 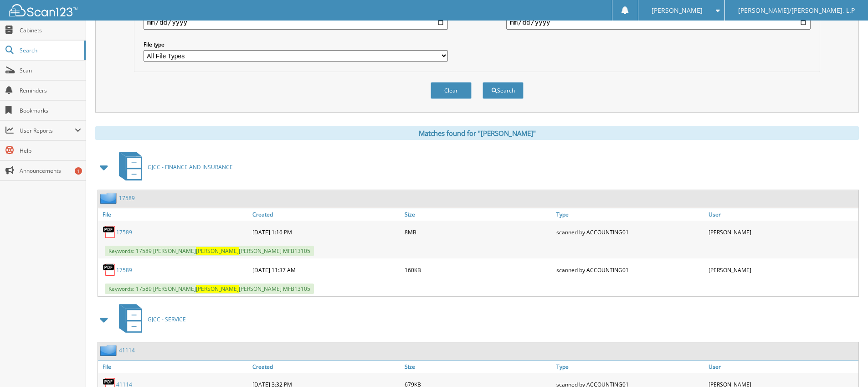 I want to click on span: GJCC - FINANCE AND INSURANCE, so click(x=190, y=167).